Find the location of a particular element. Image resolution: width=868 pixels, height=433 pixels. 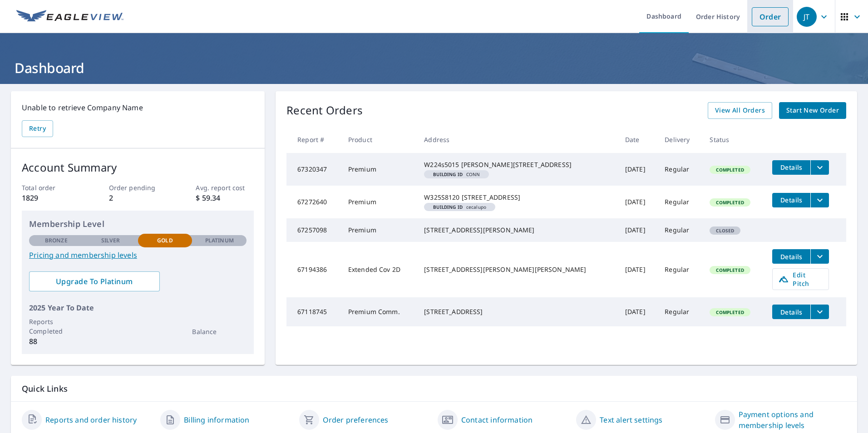

td: 67272640 is located at coordinates (314, 202).